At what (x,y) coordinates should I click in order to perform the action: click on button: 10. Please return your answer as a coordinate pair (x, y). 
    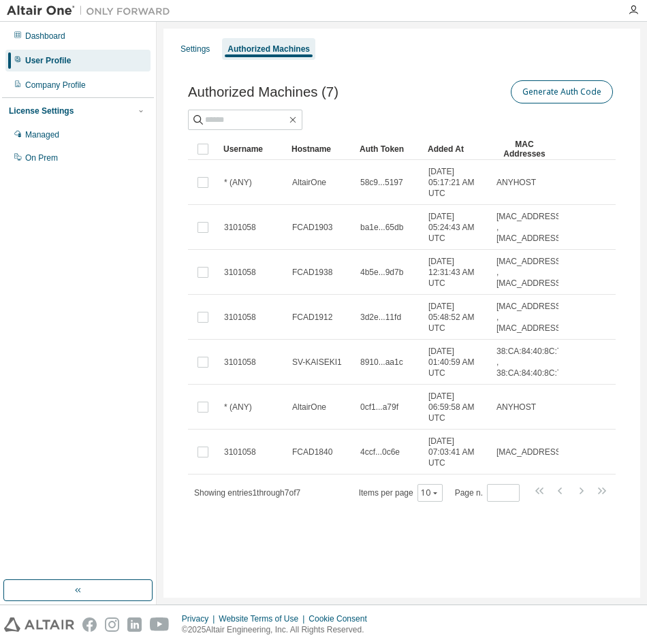
    Looking at the image, I should click on (430, 493).